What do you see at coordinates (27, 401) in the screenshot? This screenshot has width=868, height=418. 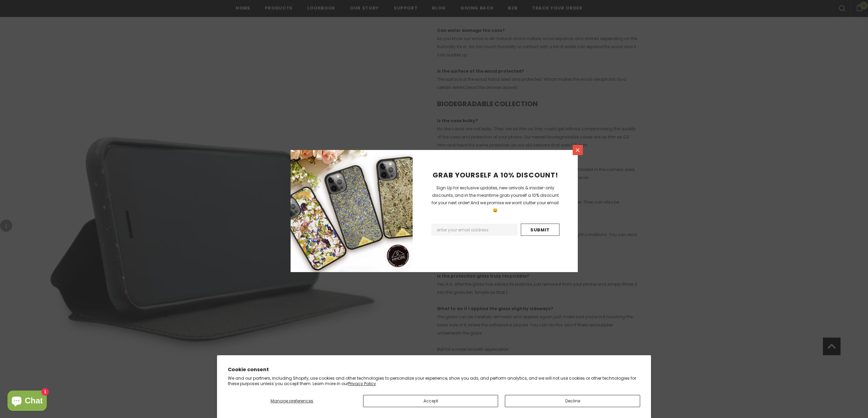 I see `inbox-online-store-chat: Shopify online store chat` at bounding box center [27, 401].